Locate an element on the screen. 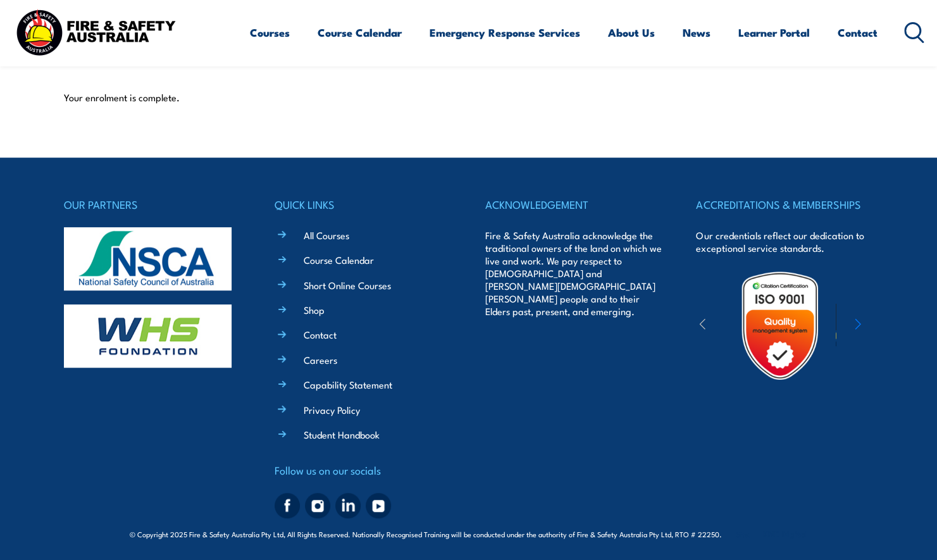 The image size is (937, 560). span: Site: is located at coordinates (772, 534).